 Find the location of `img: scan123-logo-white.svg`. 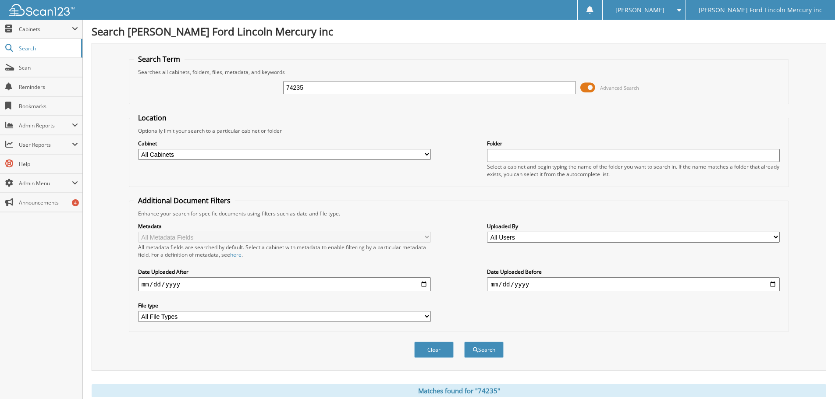

img: scan123-logo-white.svg is located at coordinates (42, 10).